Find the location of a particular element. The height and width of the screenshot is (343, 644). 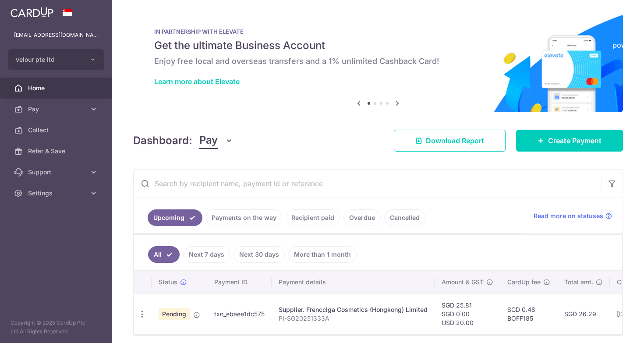

span: Settings is located at coordinates (57, 193).